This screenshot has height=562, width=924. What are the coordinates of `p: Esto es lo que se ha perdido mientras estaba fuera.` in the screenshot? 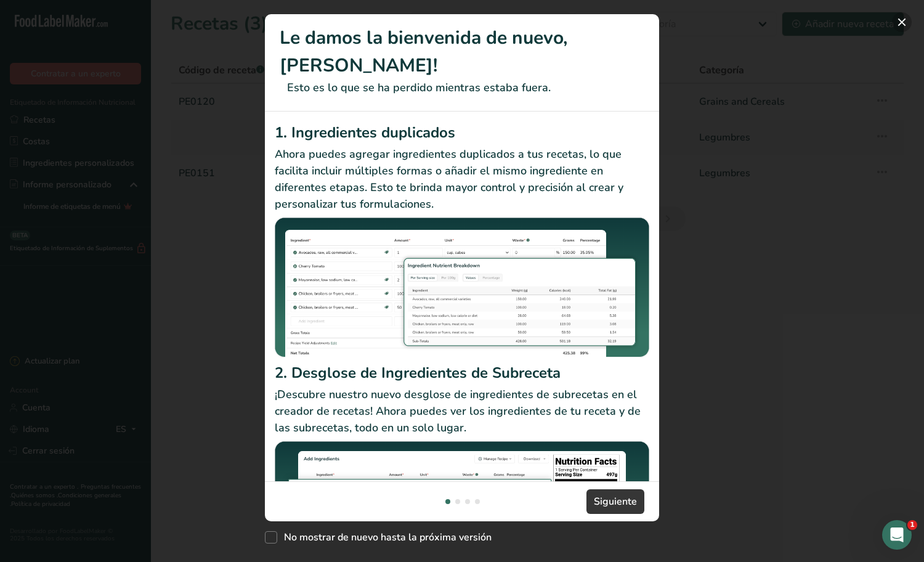 It's located at (462, 87).